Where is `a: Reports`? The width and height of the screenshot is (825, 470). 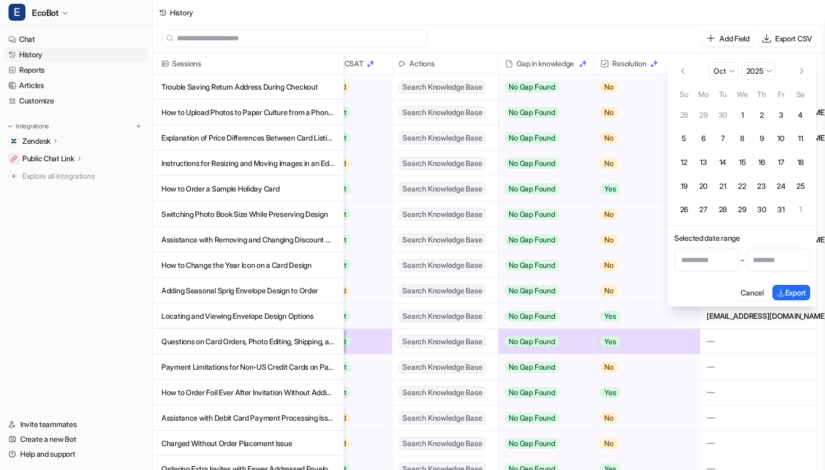
a: Reports is located at coordinates (76, 70).